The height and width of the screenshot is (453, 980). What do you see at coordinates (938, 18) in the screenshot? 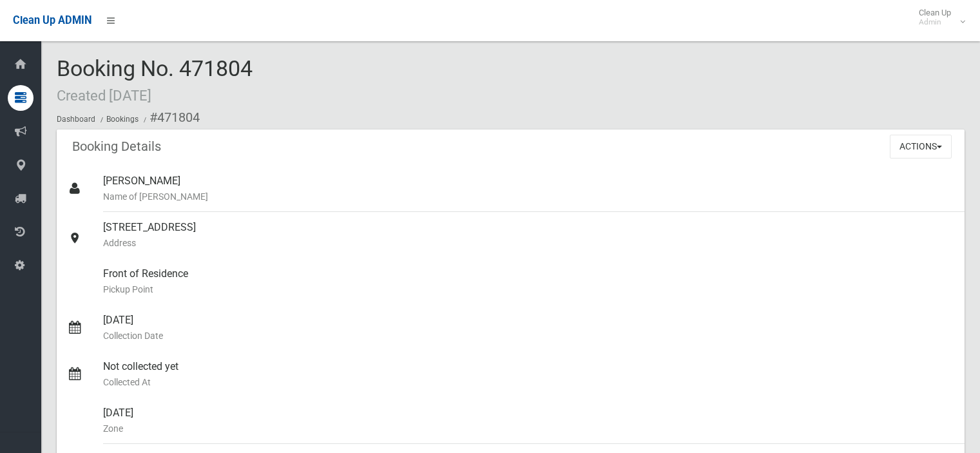
I see `span: Clean Up` at bounding box center [938, 18].